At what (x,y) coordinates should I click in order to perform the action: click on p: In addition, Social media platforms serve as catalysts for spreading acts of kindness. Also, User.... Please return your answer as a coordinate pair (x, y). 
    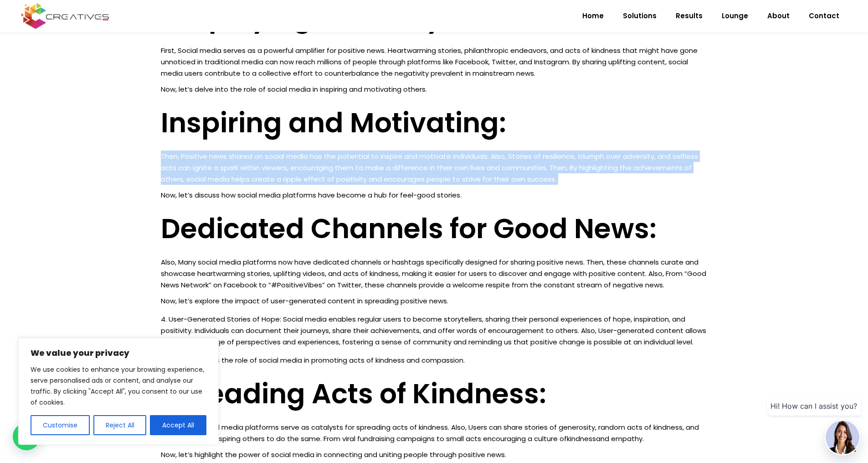
    Looking at the image, I should click on (434, 433).